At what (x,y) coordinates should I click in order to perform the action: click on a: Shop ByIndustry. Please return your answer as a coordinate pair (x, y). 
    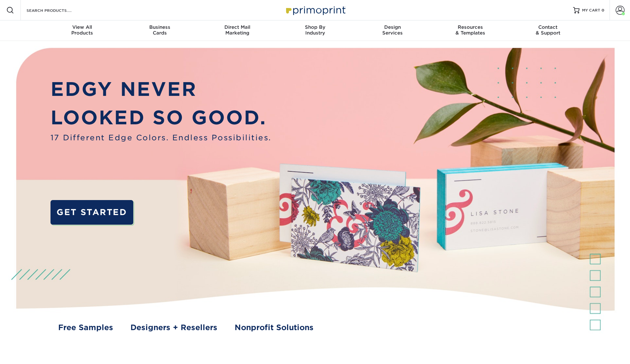
    Looking at the image, I should click on (315, 31).